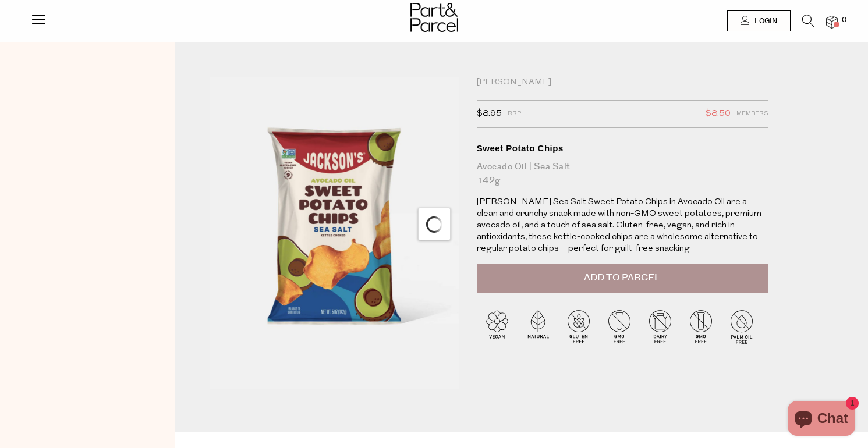 Image resolution: width=868 pixels, height=448 pixels. I want to click on span: $8.50, so click(718, 114).